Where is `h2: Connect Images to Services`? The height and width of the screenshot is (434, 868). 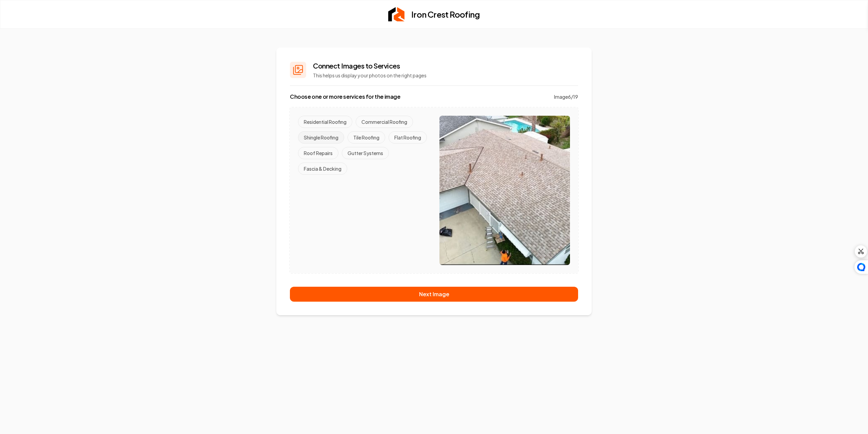
h2: Connect Images to Services is located at coordinates (369, 66).